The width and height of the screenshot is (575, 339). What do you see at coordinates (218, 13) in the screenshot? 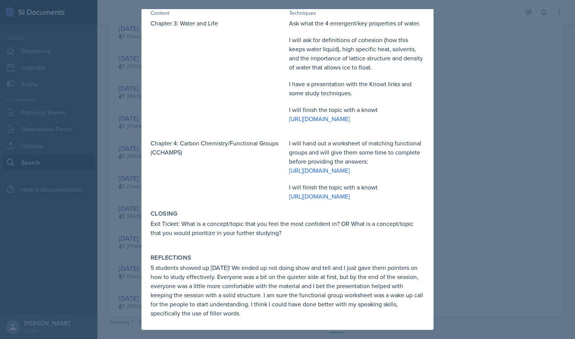
I see `div: Content` at bounding box center [218, 13].